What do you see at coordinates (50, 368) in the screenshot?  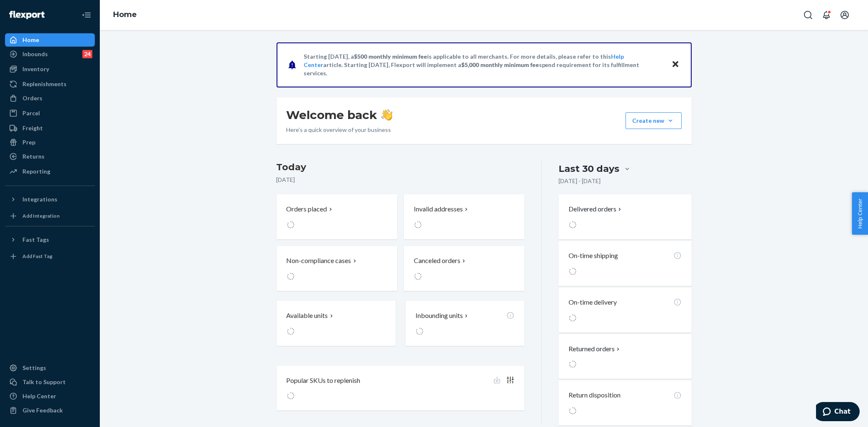 I see `a: Settings` at bounding box center [50, 368].